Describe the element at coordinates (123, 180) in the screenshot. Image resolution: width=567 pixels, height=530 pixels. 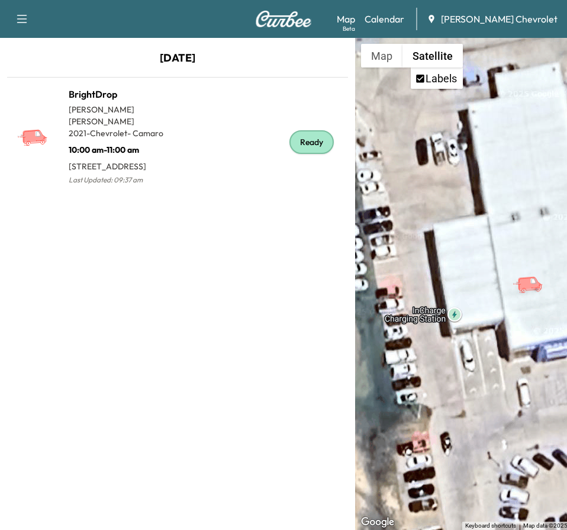
I see `p: Last Updated: 09:37 am` at that location.